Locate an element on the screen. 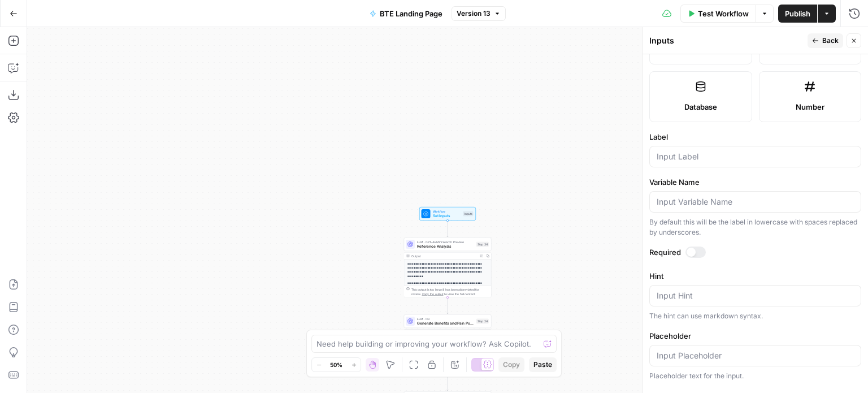 The height and width of the screenshot is (393, 868). button: Version 13 is located at coordinates (479, 14).